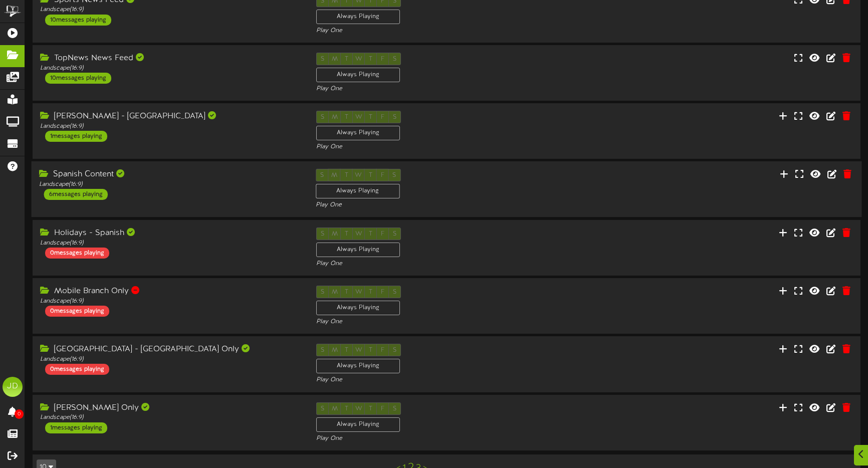 Image resolution: width=868 pixels, height=468 pixels. Describe the element at coordinates (170, 58) in the screenshot. I see `div: TopNews News Feed` at that location.